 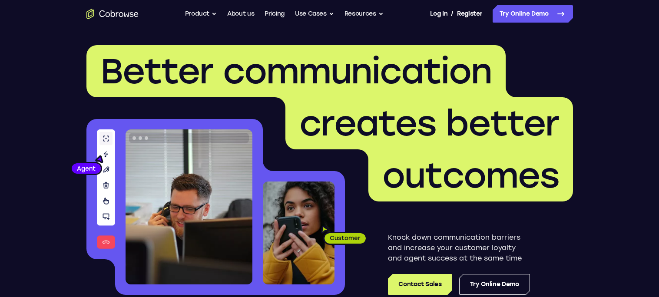 What do you see at coordinates (439, 14) in the screenshot?
I see `a: Log In` at bounding box center [439, 14].